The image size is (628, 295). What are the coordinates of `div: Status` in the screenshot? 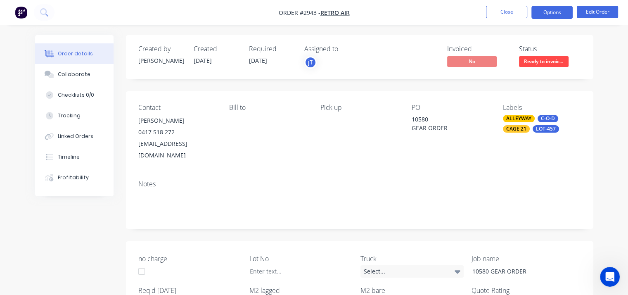 It's located at (550, 49).